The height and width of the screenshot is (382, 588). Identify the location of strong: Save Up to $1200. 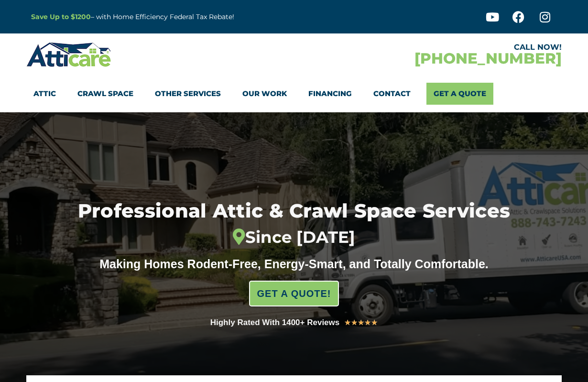
(60, 17).